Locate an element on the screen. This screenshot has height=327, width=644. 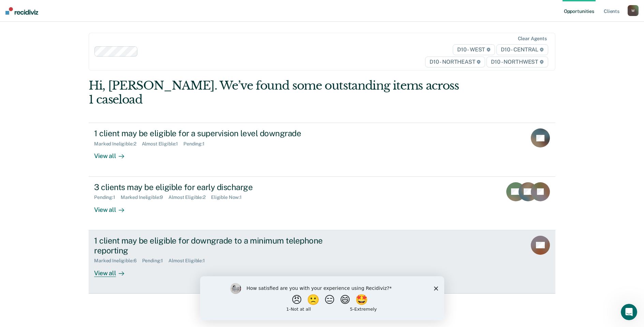
button: W is located at coordinates (633, 10).